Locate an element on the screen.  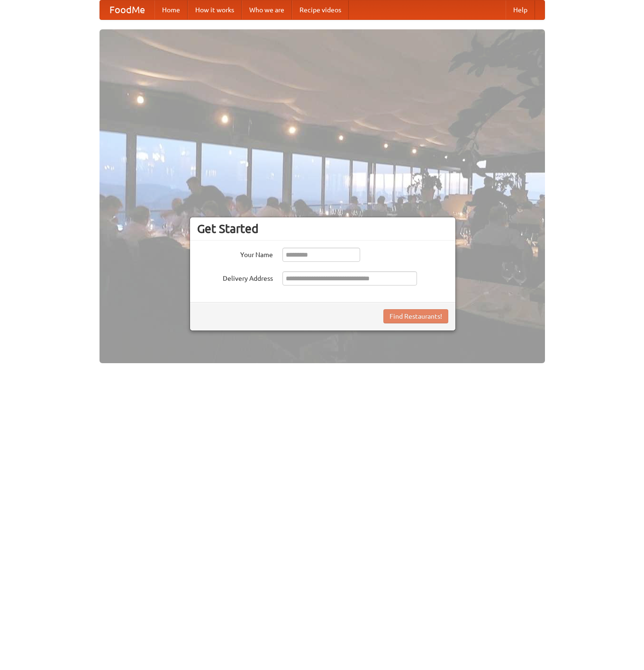
a: Home is located at coordinates (171, 10).